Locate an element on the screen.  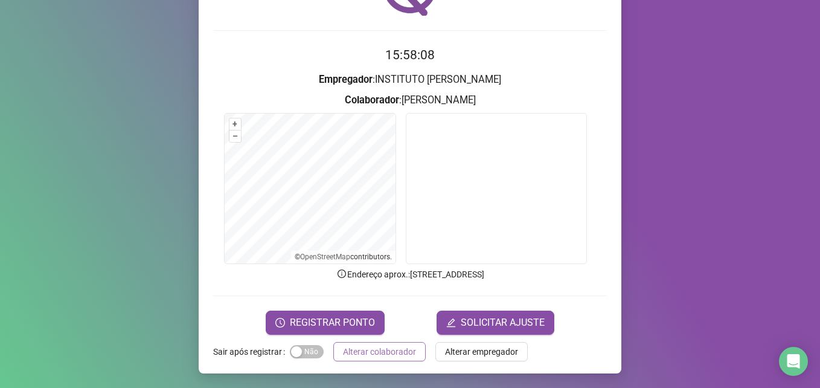
li: © contributors. is located at coordinates (343, 257).